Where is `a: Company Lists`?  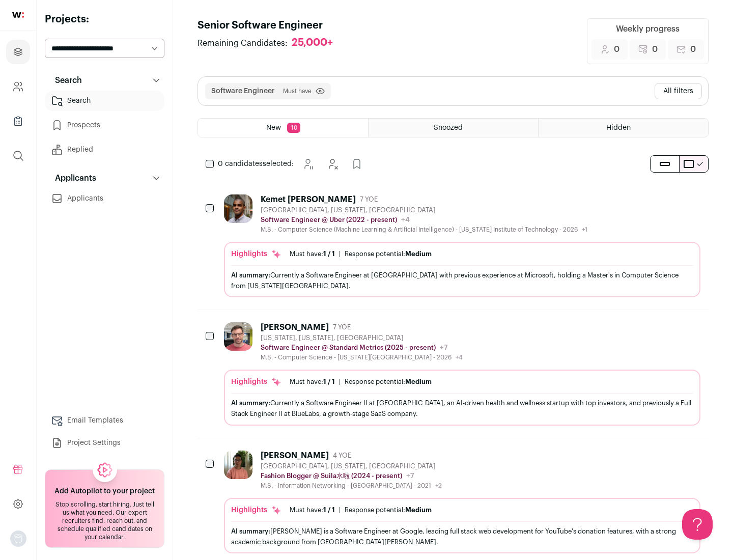
a: Company Lists is located at coordinates (17, 122).